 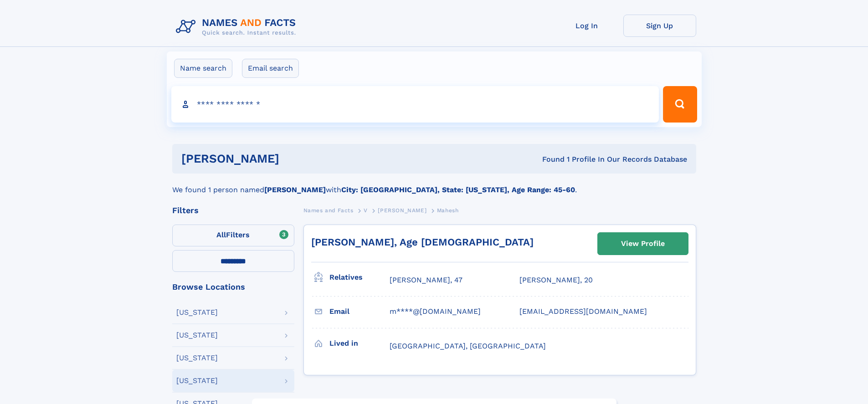 I want to click on img: Logo Names and Facts, so click(x=238, y=27).